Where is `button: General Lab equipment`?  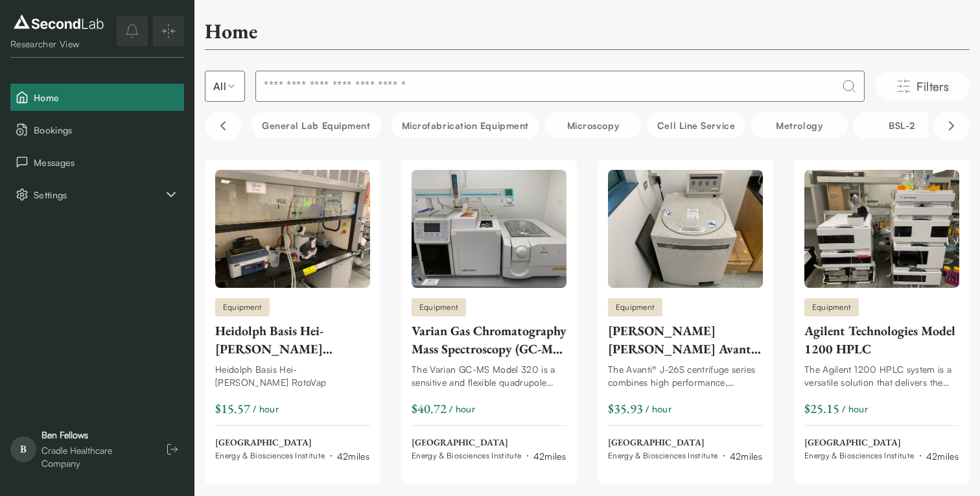
button: General Lab equipment is located at coordinates (316, 125).